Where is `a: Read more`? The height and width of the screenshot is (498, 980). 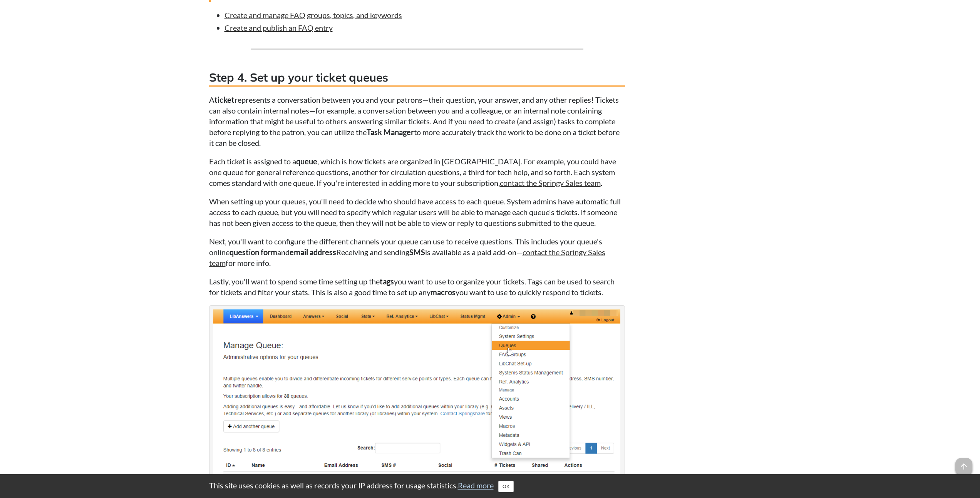
a: Read more is located at coordinates (476, 485).